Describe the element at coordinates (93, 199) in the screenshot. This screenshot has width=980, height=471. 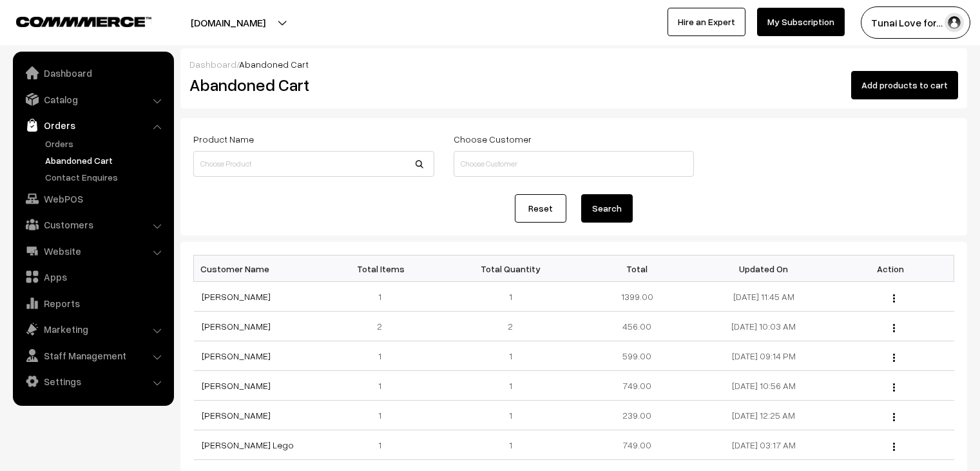
I see `a: WebPOS` at that location.